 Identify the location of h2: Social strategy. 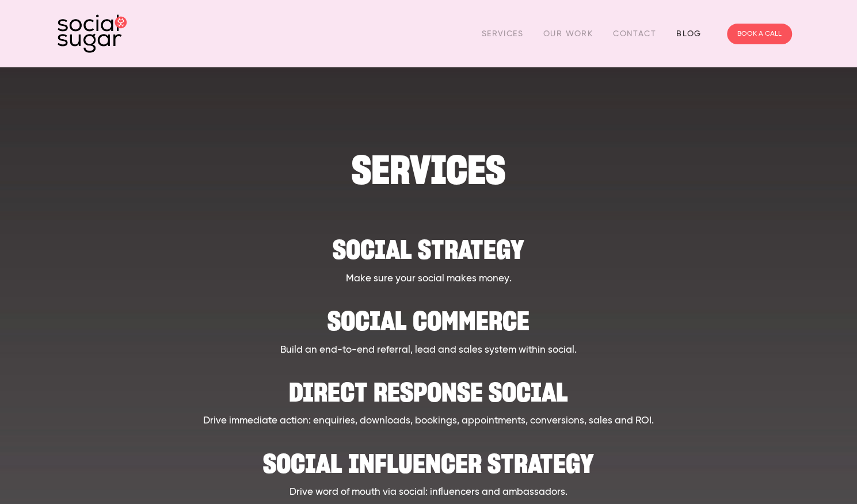
(428, 243).